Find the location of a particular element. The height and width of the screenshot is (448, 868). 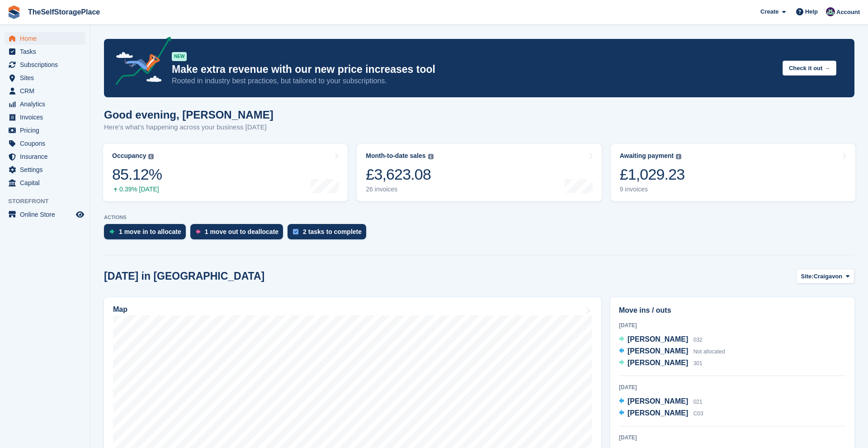

span: 021 is located at coordinates (698, 402).